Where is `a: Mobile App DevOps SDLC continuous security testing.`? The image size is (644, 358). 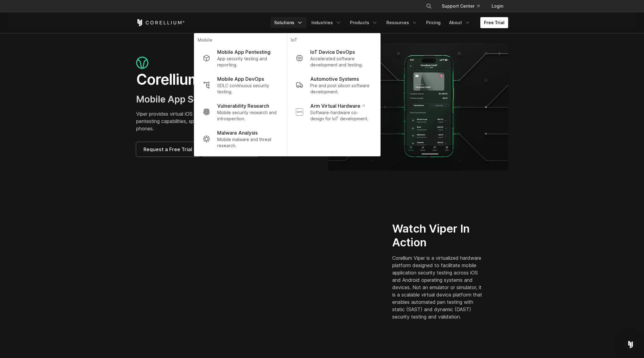
a: Mobile App DevOps SDLC continuous security testing. is located at coordinates (240, 85).